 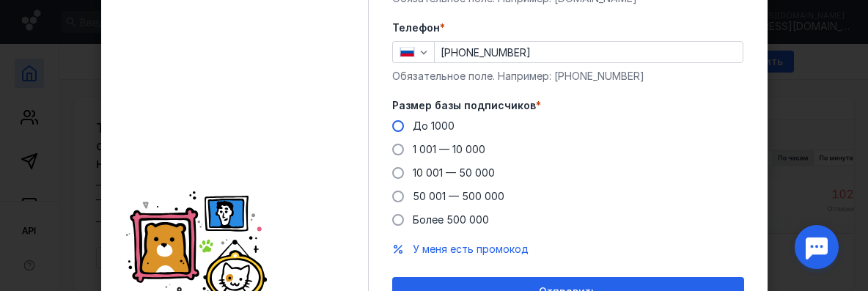 What do you see at coordinates (451, 219) in the screenshot?
I see `span: Более 500 000` at bounding box center [451, 219].